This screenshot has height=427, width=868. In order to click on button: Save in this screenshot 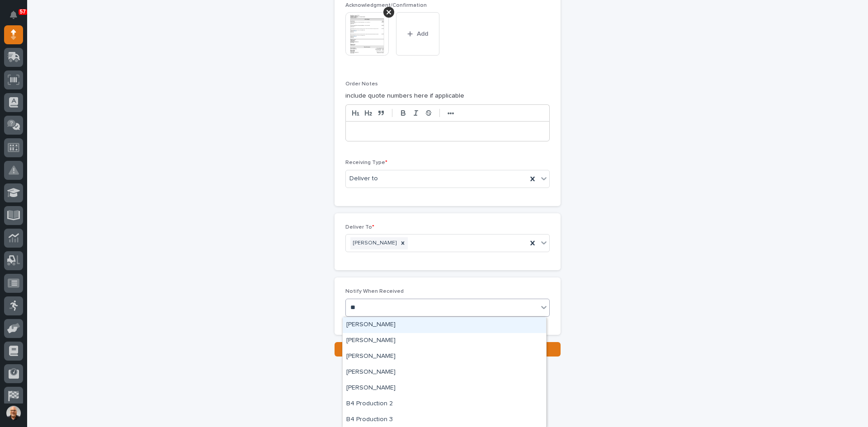, I will do `click(447, 350)`.